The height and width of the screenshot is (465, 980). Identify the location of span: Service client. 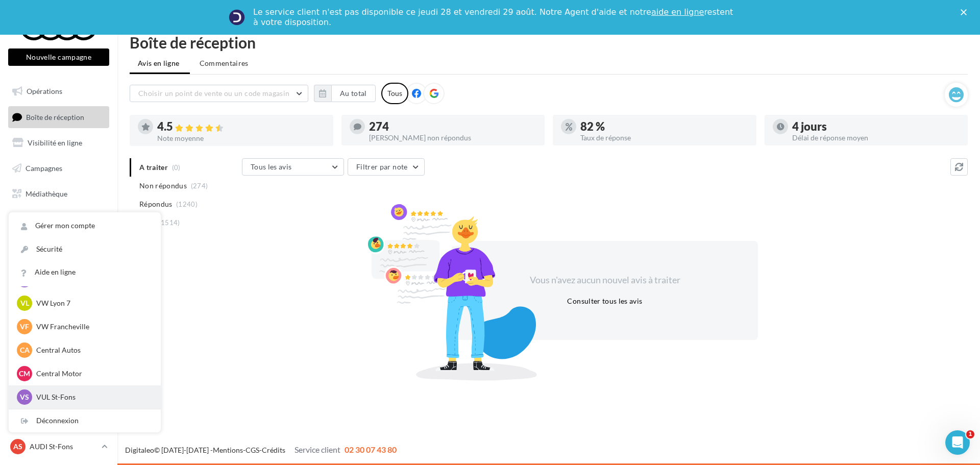
(318, 449).